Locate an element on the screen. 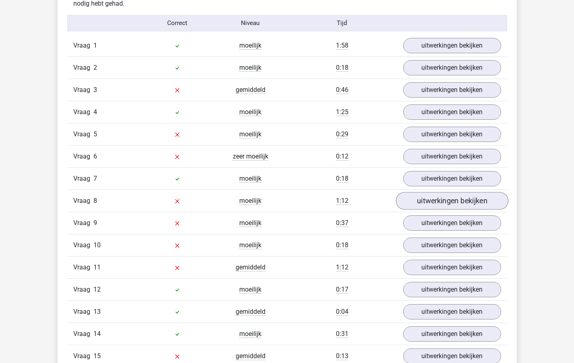 The image size is (574, 363). span: 0:12 is located at coordinates (342, 156).